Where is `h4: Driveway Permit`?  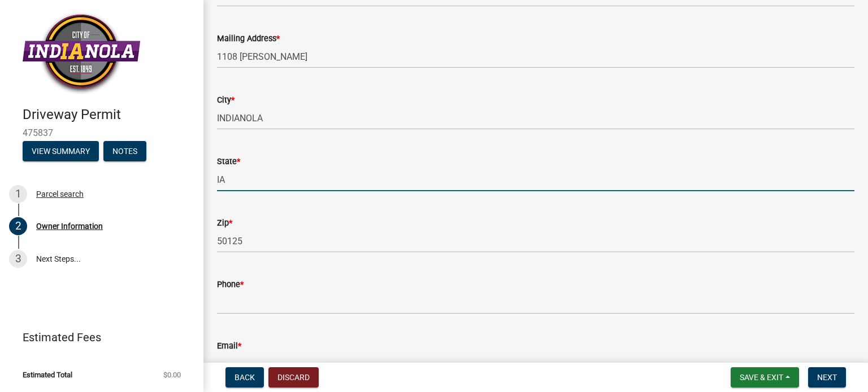 h4: Driveway Permit is located at coordinates (109, 114).